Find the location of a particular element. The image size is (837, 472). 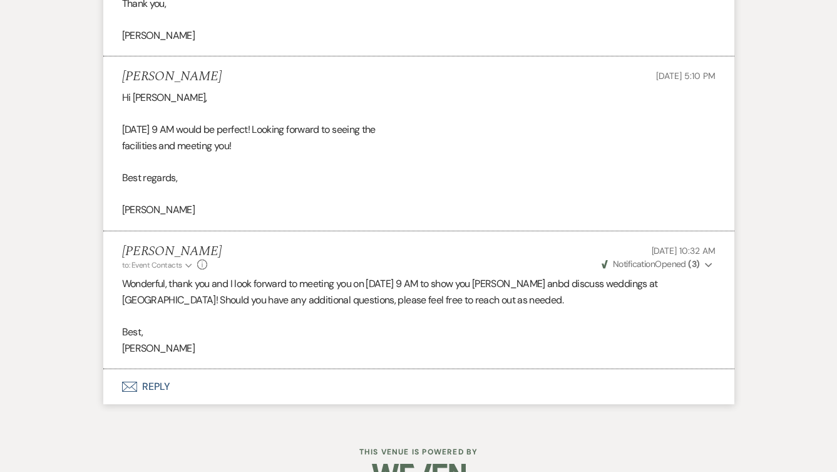

span: Opened is located at coordinates (651, 264).